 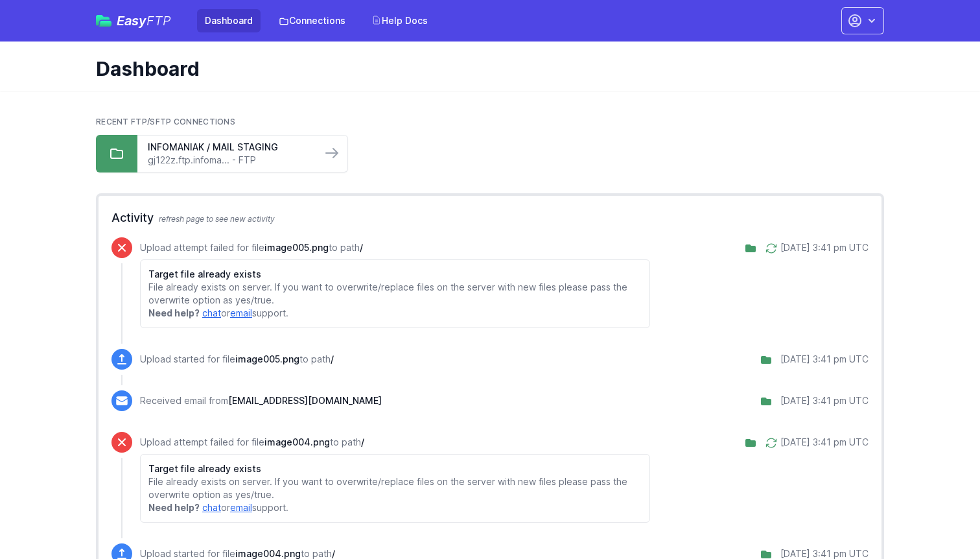 I want to click on span: FTP, so click(x=159, y=21).